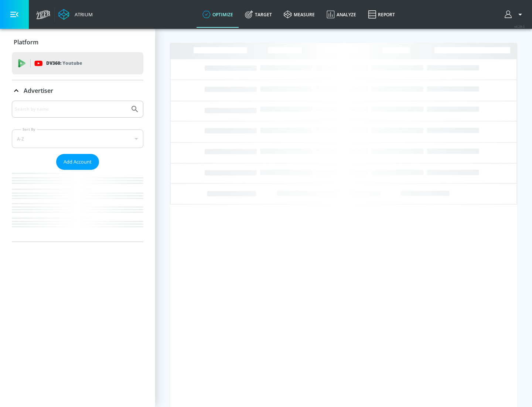 This screenshot has height=407, width=532. Describe the element at coordinates (78, 162) in the screenshot. I see `button: Add Account` at that location.